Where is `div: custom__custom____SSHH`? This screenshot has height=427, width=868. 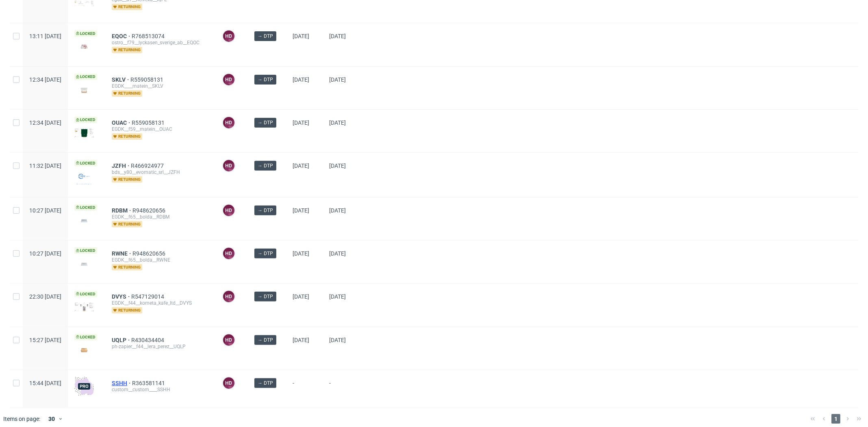
div: custom__custom____SSHH is located at coordinates (160, 390).